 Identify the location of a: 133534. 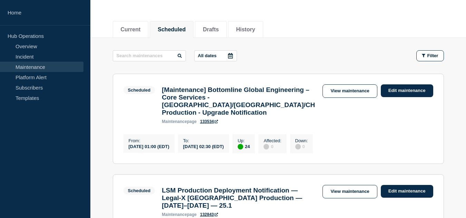
(209, 122).